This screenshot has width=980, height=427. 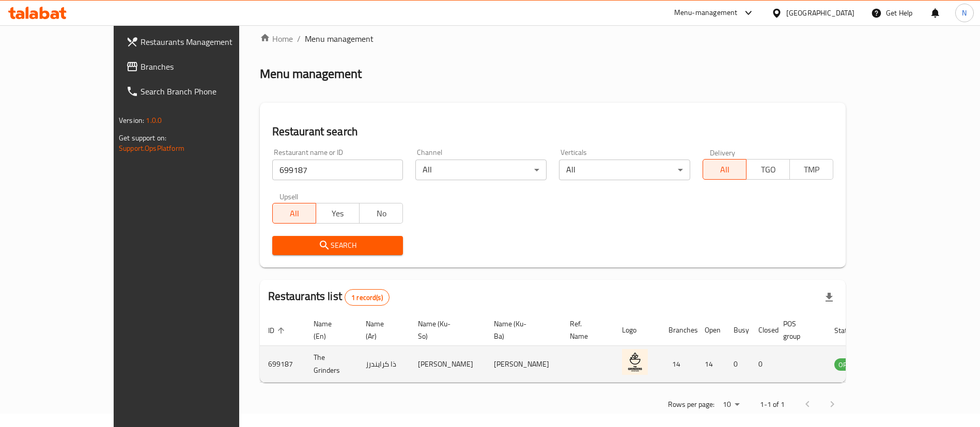 I want to click on div: OPEN, so click(x=846, y=364).